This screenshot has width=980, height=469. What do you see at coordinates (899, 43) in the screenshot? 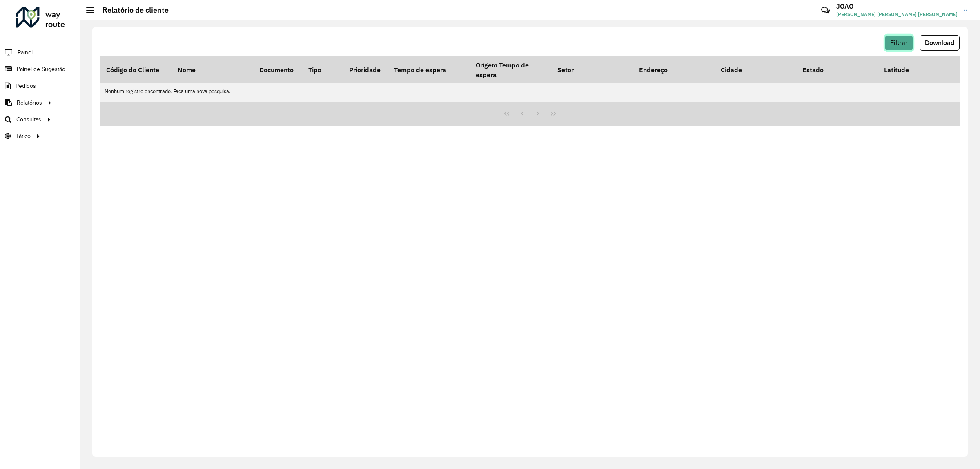
I see `span: Filtrar` at bounding box center [899, 43].